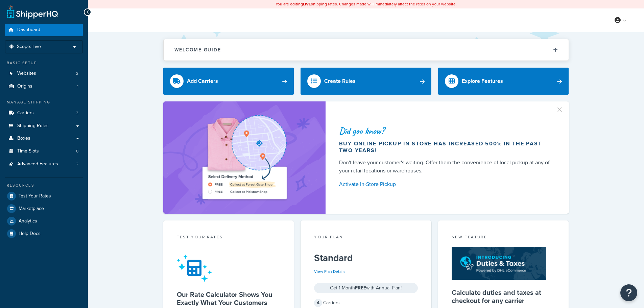  Describe the element at coordinates (44, 151) in the screenshot. I see `a: Time Slots0` at that location.